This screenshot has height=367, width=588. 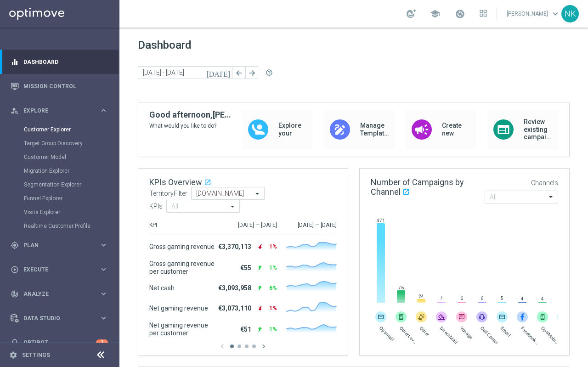 I want to click on div: Dashboard, so click(x=59, y=61).